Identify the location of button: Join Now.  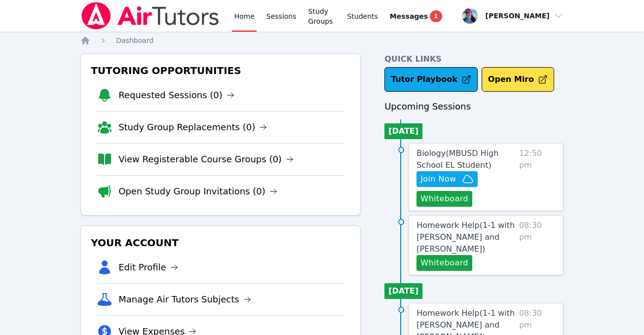
(448, 179).